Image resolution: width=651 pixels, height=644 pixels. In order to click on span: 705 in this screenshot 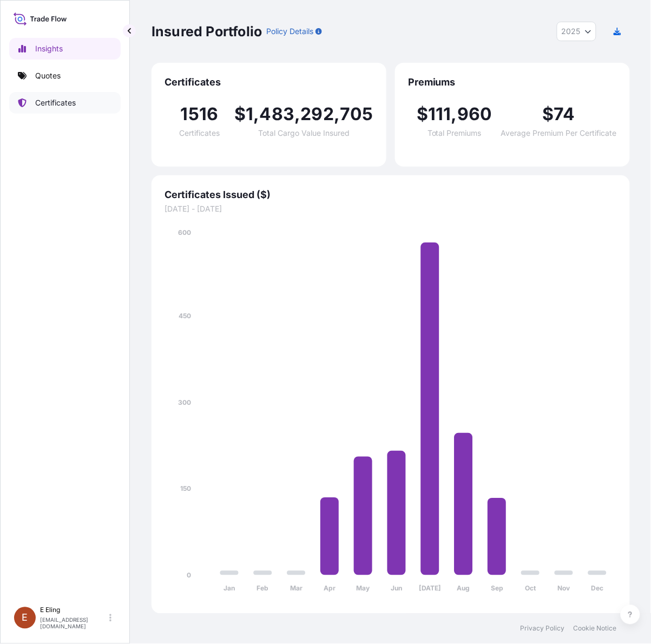, I will do `click(357, 114)`.